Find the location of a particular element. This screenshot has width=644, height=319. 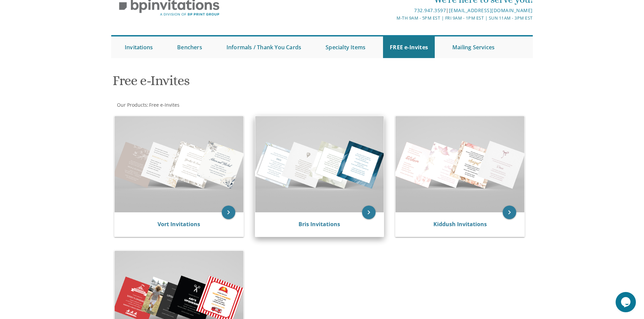

a: Informals / Thank You Cards is located at coordinates (264, 48).